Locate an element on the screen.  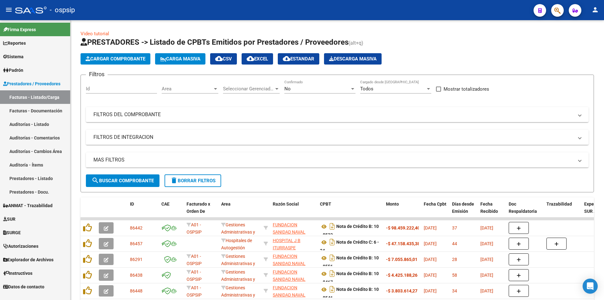
datatable-header-cell: Area is located at coordinates (240, 211).